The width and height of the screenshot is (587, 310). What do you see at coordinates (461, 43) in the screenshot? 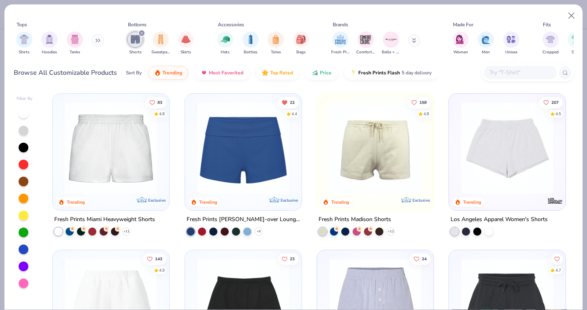
I see `div: filter for Women` at bounding box center [461, 43].